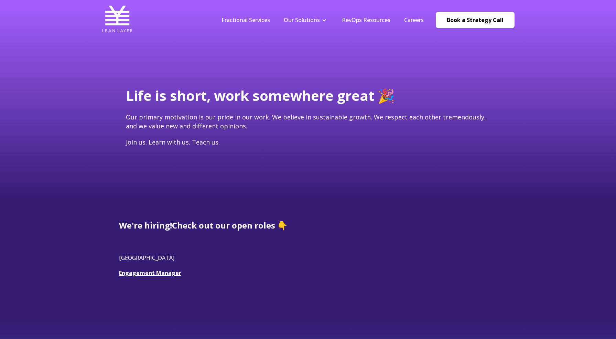 The height and width of the screenshot is (339, 616). What do you see at coordinates (246, 20) in the screenshot?
I see `a: Fractional Services` at bounding box center [246, 20].